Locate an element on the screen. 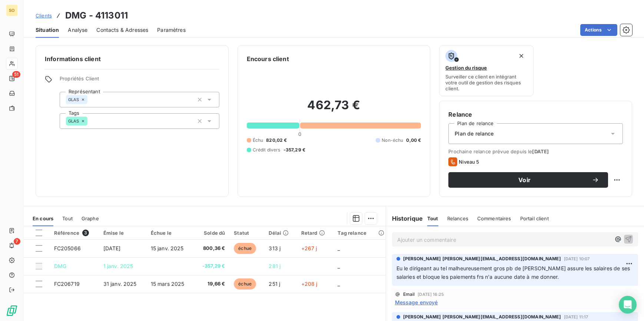  span: +208 j is located at coordinates (309, 284).